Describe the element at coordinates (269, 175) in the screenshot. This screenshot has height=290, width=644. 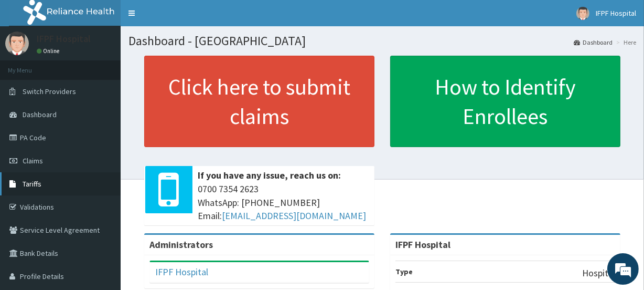
I see `b: If you have any issue, reach us on:` at that location.